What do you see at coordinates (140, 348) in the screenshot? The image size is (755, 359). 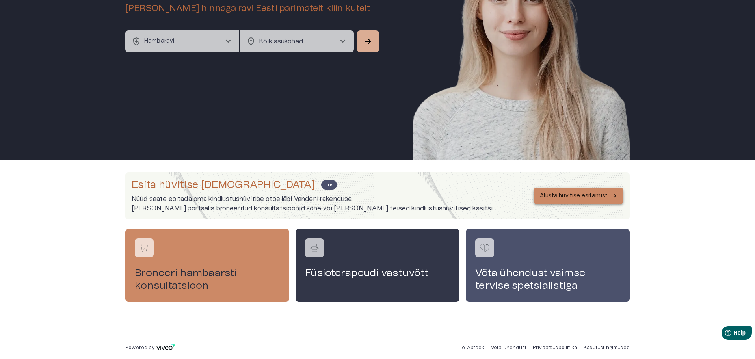 I see `p: Powered by` at bounding box center [140, 348].